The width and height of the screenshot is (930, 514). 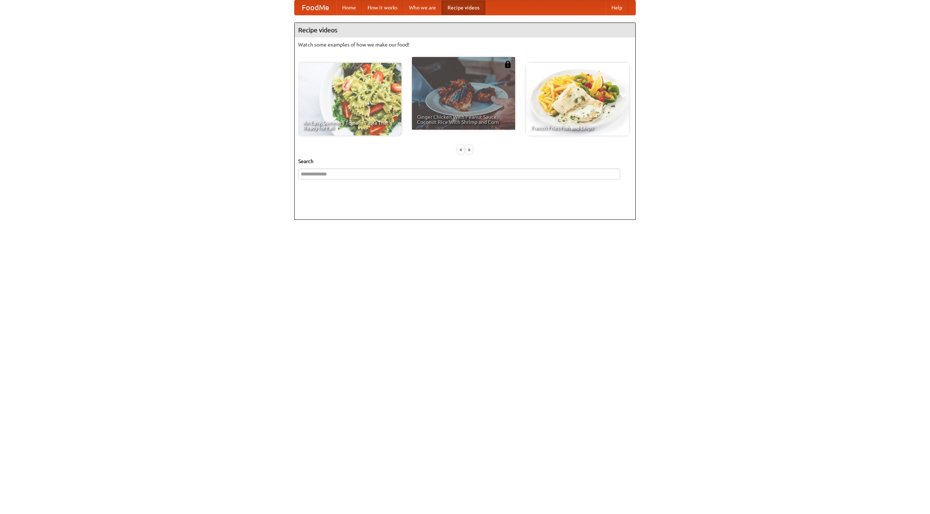 I want to click on p: Watch some examples of how we make our food!, so click(x=465, y=45).